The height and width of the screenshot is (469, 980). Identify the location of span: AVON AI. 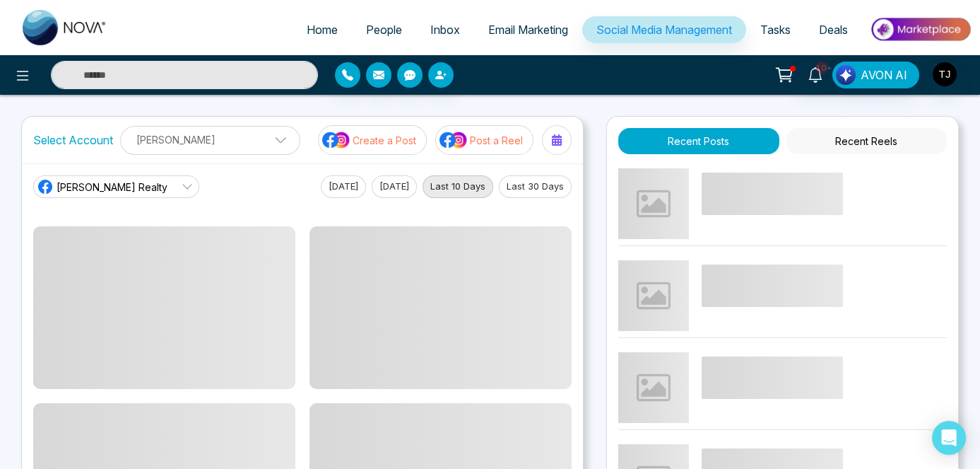
(884, 75).